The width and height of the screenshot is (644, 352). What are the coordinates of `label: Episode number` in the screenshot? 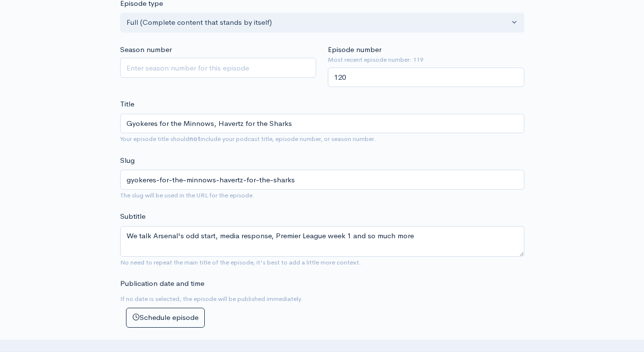 It's located at (355, 50).